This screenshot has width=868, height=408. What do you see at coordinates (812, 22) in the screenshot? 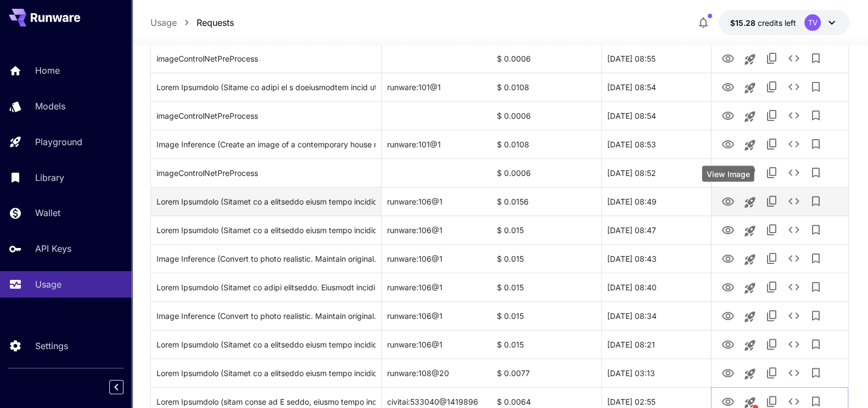
I see `div: TV` at bounding box center [812, 22].